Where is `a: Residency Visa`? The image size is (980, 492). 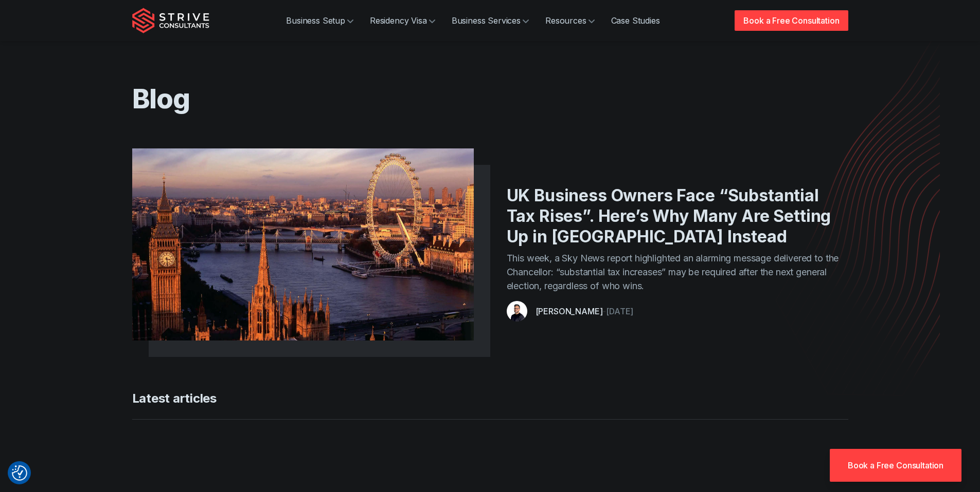 a: Residency Visa is located at coordinates (402, 21).